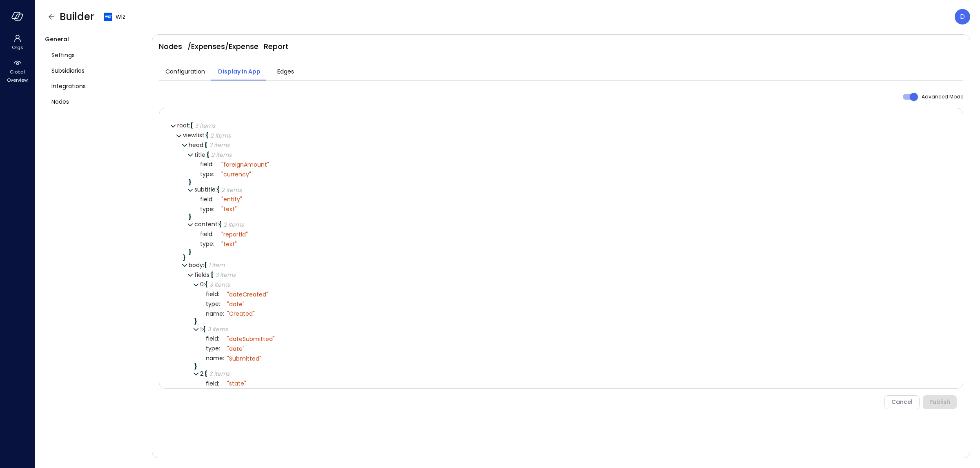 Image resolution: width=980 pixels, height=468 pixels. I want to click on div: Orgs, so click(17, 43).